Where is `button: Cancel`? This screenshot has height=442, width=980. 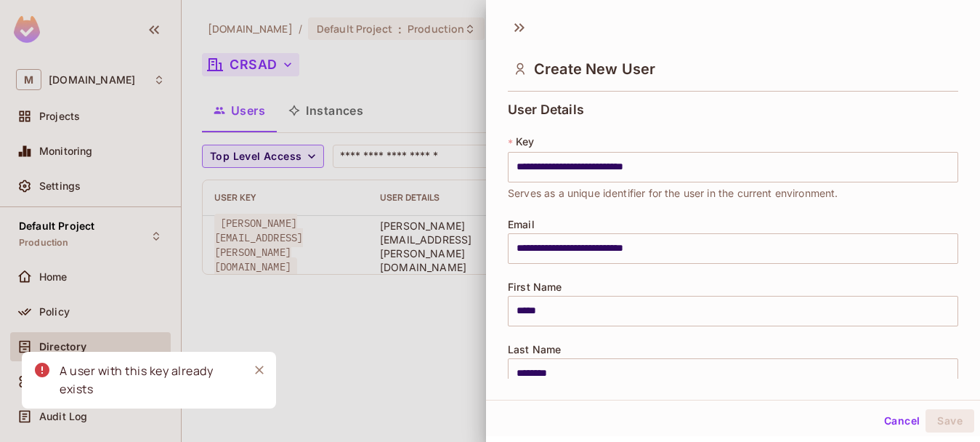 button: Cancel is located at coordinates (902, 421).